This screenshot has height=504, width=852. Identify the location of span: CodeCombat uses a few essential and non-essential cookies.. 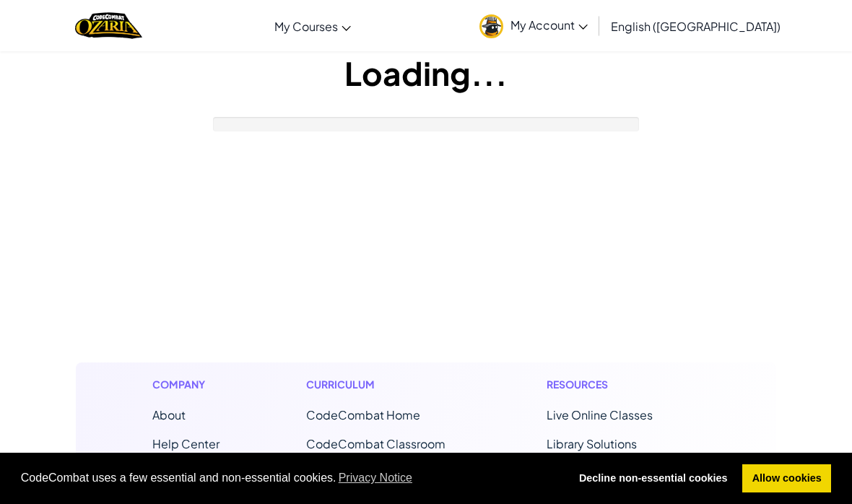
(290, 478).